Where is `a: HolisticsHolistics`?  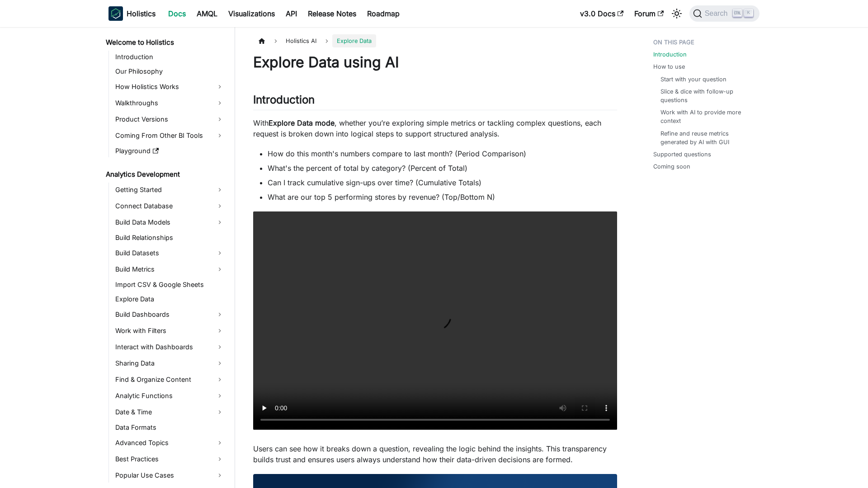 a: HolisticsHolistics is located at coordinates (132, 13).